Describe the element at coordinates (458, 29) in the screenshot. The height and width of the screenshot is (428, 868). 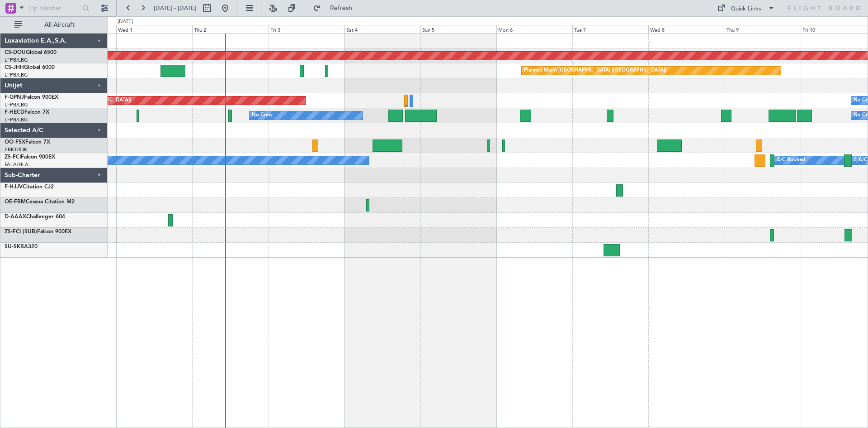
I see `div: Sun 5` at that location.